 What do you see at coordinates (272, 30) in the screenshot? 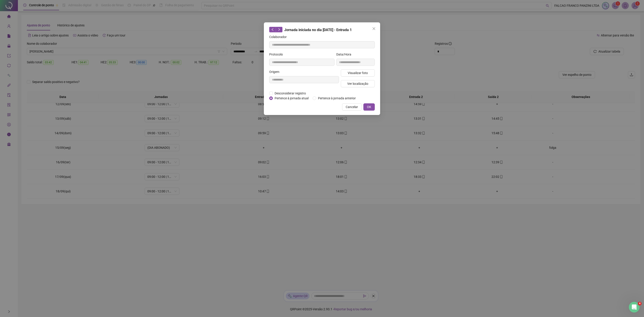
I see `button: left` at bounding box center [272, 30].